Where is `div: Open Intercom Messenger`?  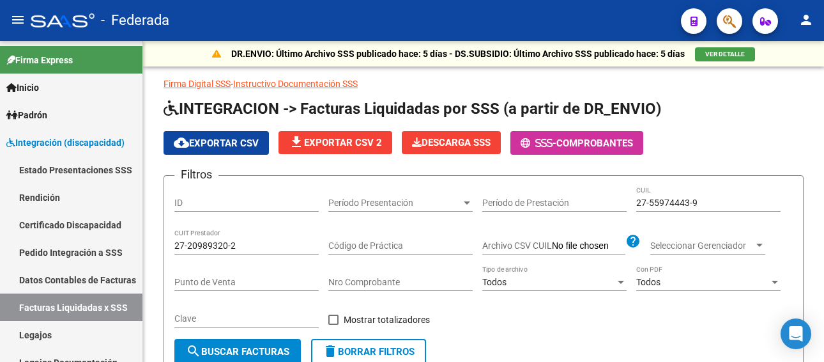
div: Open Intercom Messenger is located at coordinates (796, 334).